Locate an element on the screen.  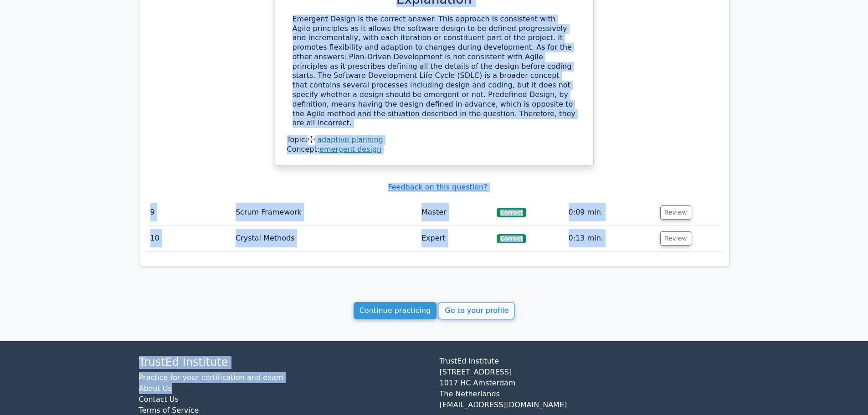
a: About Us is located at coordinates (156, 388).